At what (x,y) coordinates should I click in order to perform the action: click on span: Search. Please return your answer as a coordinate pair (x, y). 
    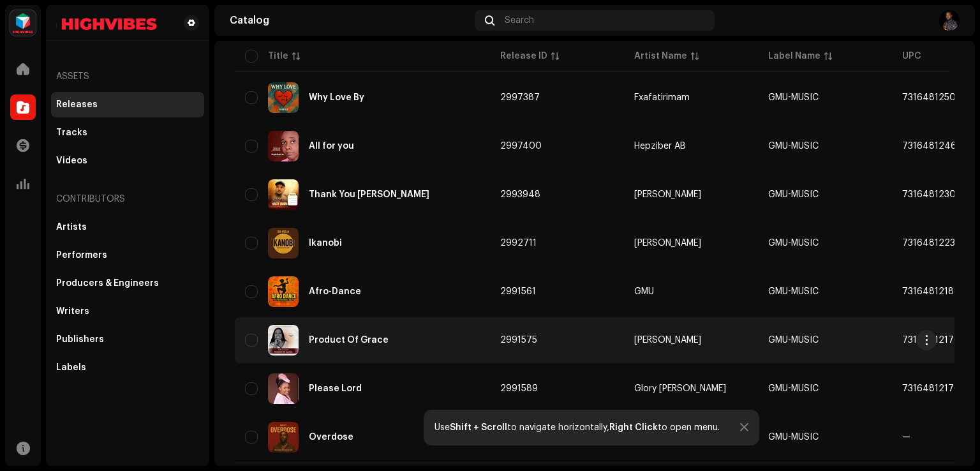
    Looking at the image, I should click on (520, 21).